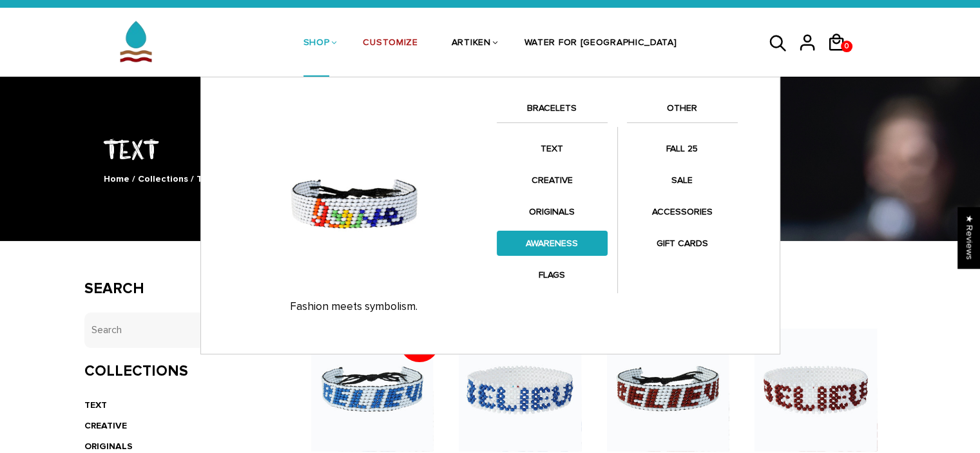 The image size is (980, 453). What do you see at coordinates (354, 306) in the screenshot?
I see `p: Fashion meets symbolism.` at bounding box center [354, 306].